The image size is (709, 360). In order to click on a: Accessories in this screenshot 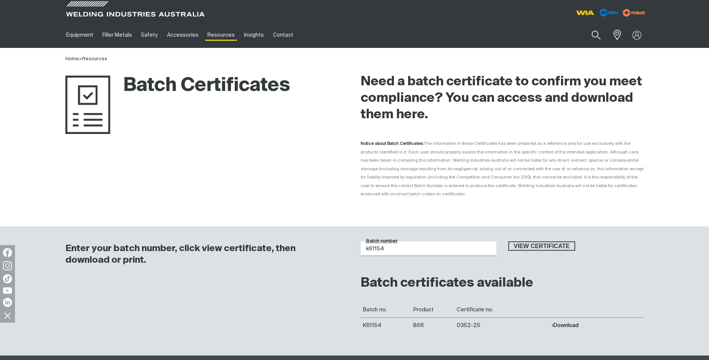, I will do `click(183, 35)`.